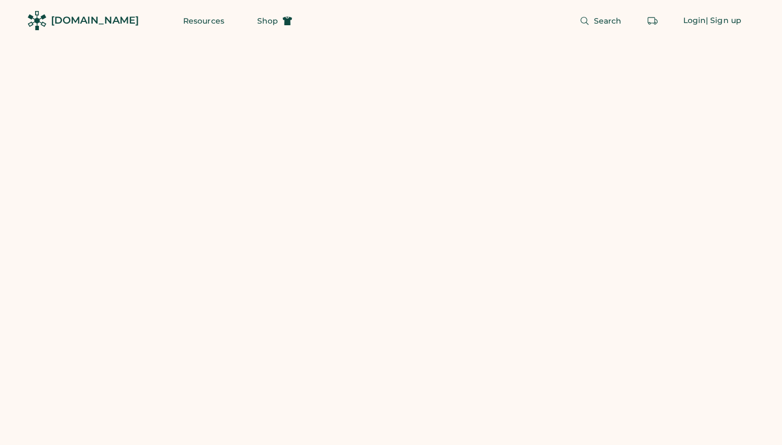 Image resolution: width=782 pixels, height=445 pixels. What do you see at coordinates (600, 21) in the screenshot?
I see `button: Search` at bounding box center [600, 21].